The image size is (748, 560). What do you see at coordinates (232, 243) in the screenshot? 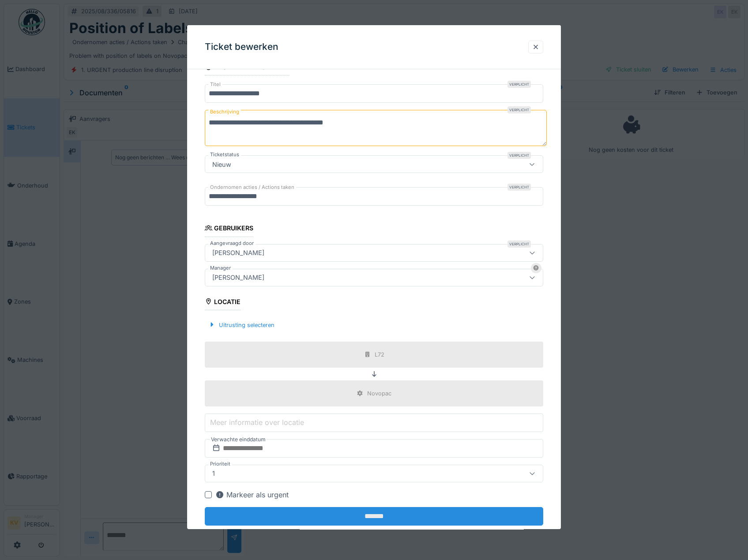
I see `label: Aangevraagd door` at bounding box center [232, 243].